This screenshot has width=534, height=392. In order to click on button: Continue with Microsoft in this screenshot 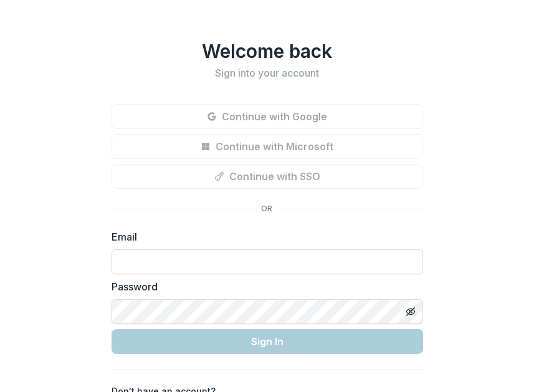, I will do `click(267, 147)`.